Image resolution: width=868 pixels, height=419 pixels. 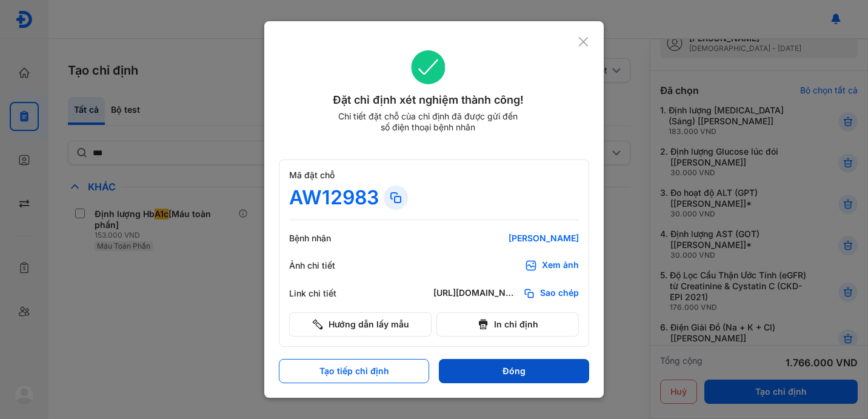 What do you see at coordinates (507, 324) in the screenshot?
I see `button: In chỉ định` at bounding box center [507, 324].